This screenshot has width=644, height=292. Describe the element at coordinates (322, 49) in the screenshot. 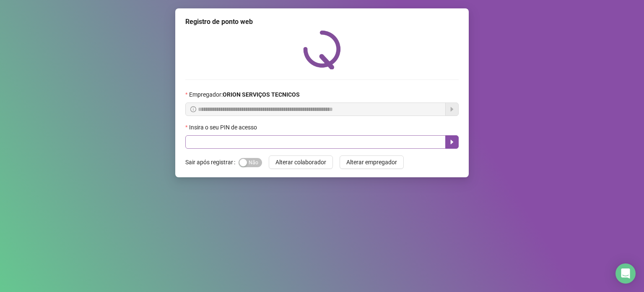

I see `img: QRPoint` at that location.